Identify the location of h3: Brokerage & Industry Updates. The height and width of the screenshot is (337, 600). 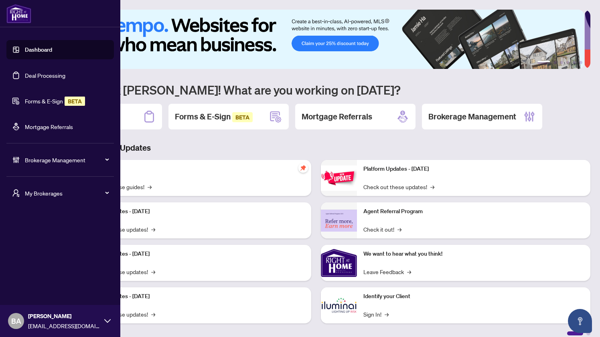
(316, 148).